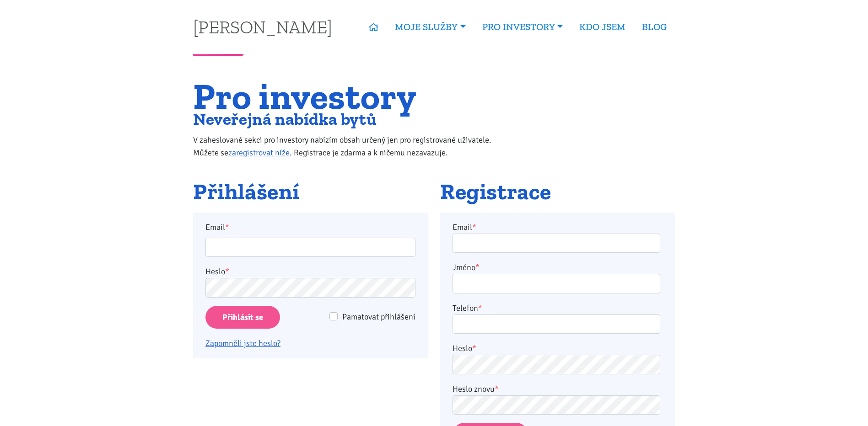 This screenshot has height=426, width=868. Describe the element at coordinates (379, 317) in the screenshot. I see `span: Pamatovat přihlášení` at that location.